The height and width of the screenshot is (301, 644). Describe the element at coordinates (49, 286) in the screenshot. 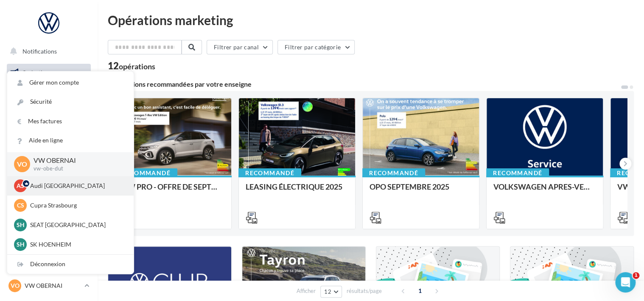

I see `a: VO VW OBERNAI` at that location.